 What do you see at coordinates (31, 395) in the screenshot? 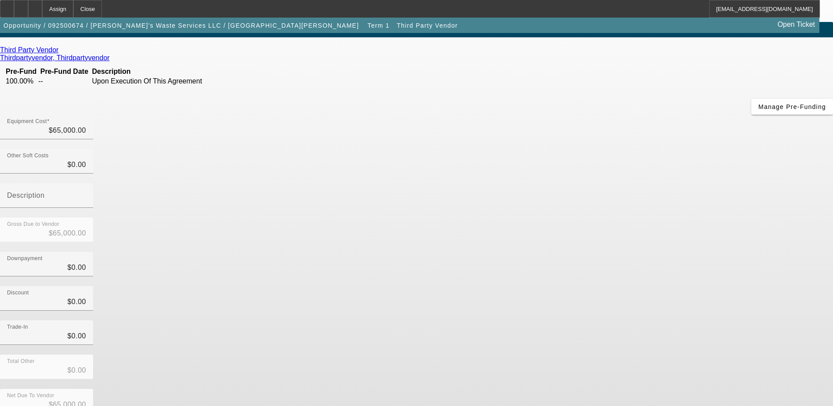
I see `mat-label: Net Due To Vendor` at bounding box center [31, 395].